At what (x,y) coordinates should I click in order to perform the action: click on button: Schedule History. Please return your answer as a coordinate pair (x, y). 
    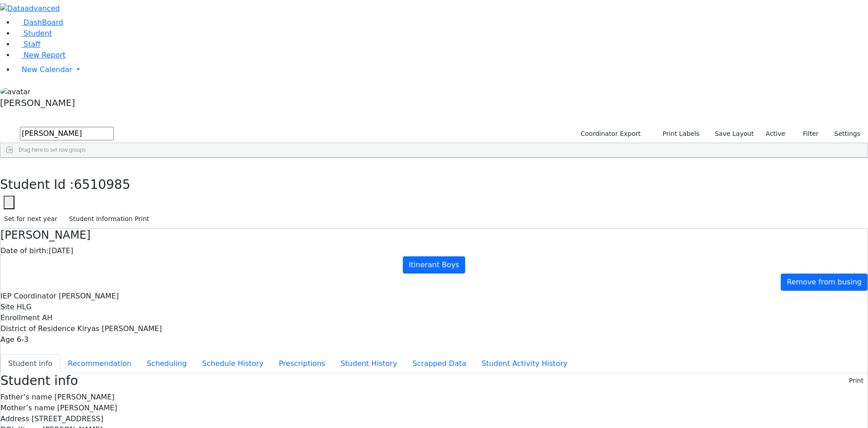
    Looking at the image, I should click on (233, 363).